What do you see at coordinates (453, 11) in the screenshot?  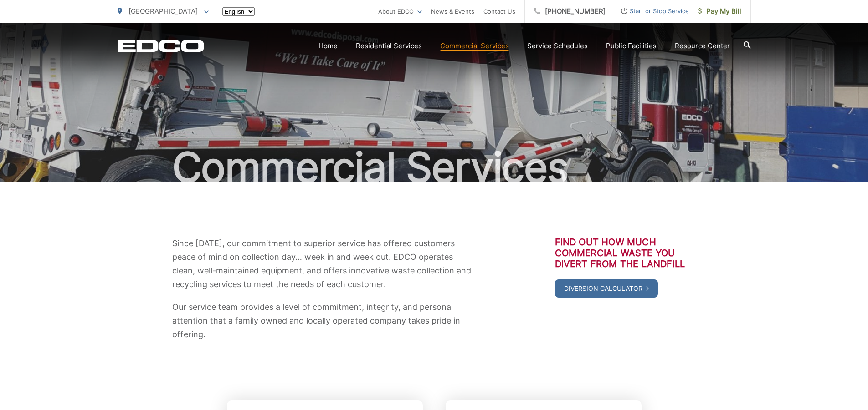 I see `a: News & Events` at bounding box center [453, 11].